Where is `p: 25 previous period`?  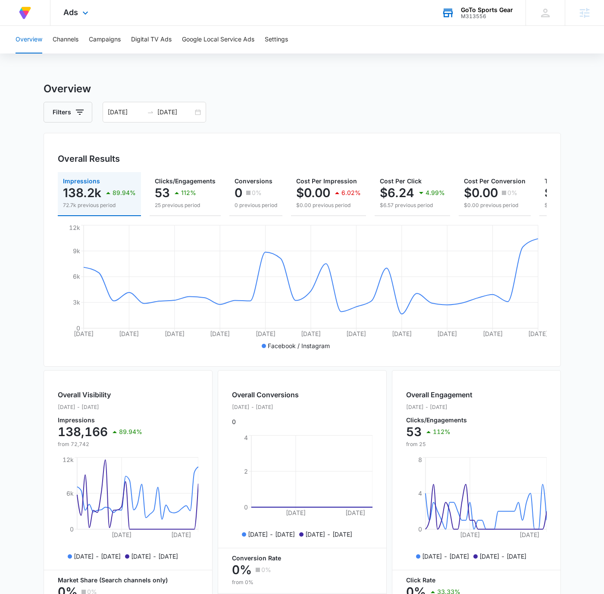
p: 25 previous period is located at coordinates (185, 205).